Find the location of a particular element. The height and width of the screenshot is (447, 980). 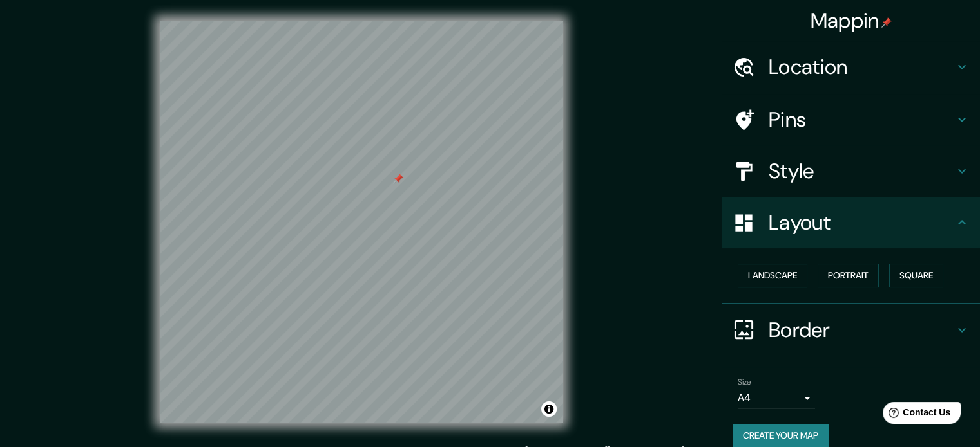

button: Landscape is located at coordinates (773, 275).